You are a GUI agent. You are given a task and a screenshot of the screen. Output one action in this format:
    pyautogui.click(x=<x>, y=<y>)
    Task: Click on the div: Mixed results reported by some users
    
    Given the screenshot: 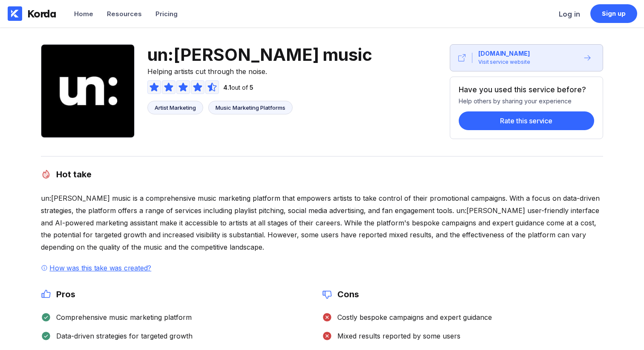 What is the action you would take?
    pyautogui.click(x=396, y=336)
    